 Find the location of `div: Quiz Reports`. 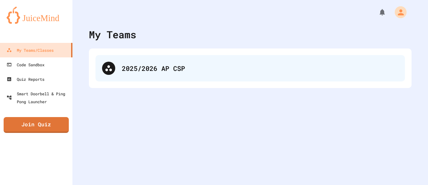

div: Quiz Reports is located at coordinates (25, 79).